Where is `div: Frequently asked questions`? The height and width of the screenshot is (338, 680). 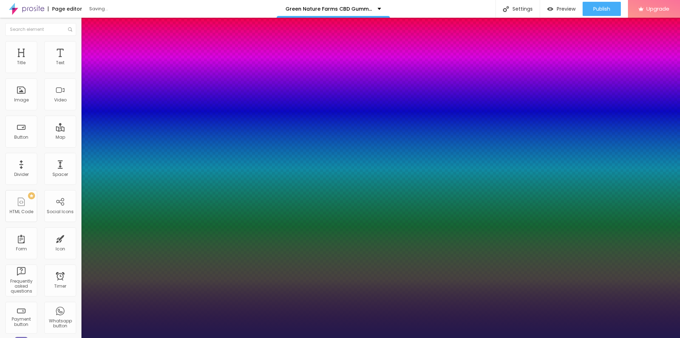
div: Frequently asked questions is located at coordinates (21, 286).